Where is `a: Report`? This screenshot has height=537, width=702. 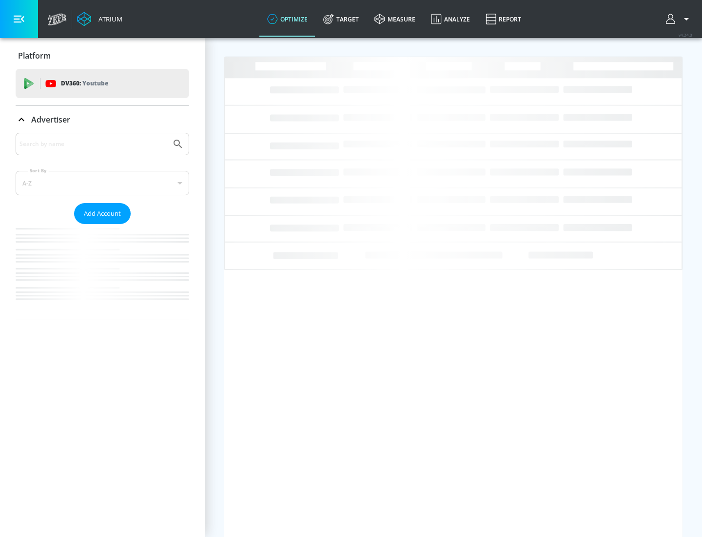
a: Report is located at coordinates (503, 19).